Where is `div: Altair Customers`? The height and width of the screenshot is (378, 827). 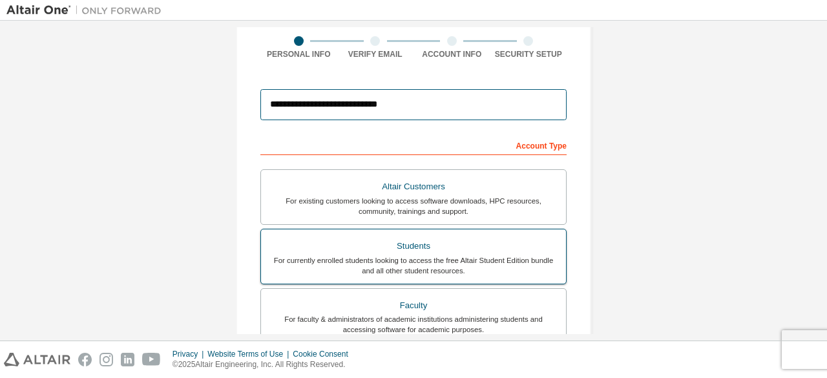
div: Altair Customers is located at coordinates (413, 187).